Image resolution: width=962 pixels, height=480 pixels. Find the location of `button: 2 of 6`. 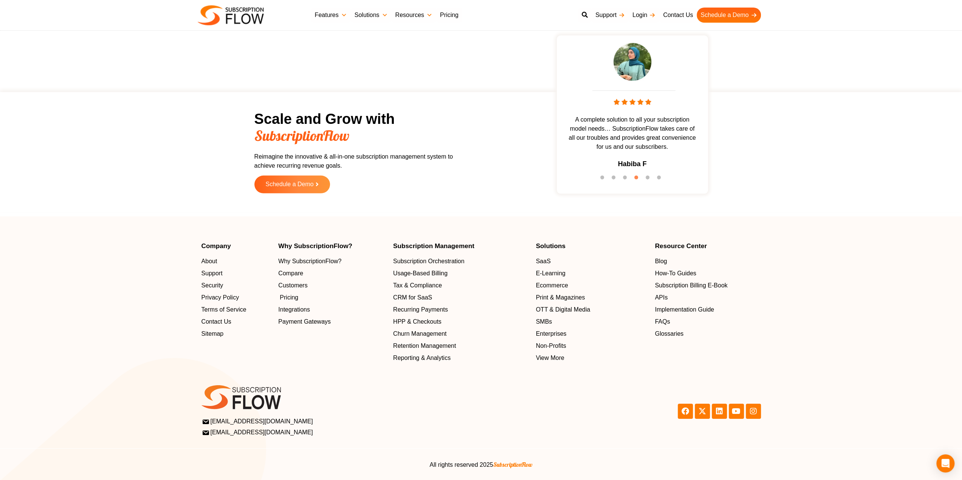

button: 2 of 6 is located at coordinates (615, 180).